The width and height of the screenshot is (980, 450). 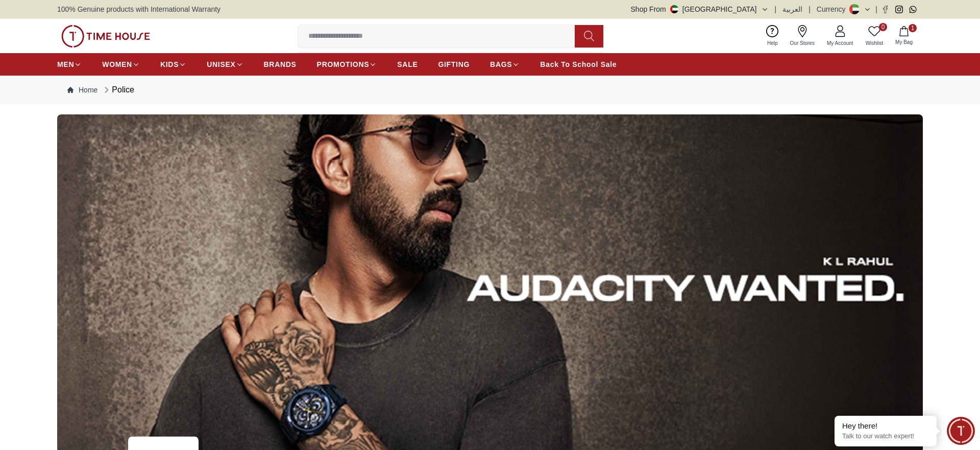 I want to click on a: Instagram, so click(x=899, y=9).